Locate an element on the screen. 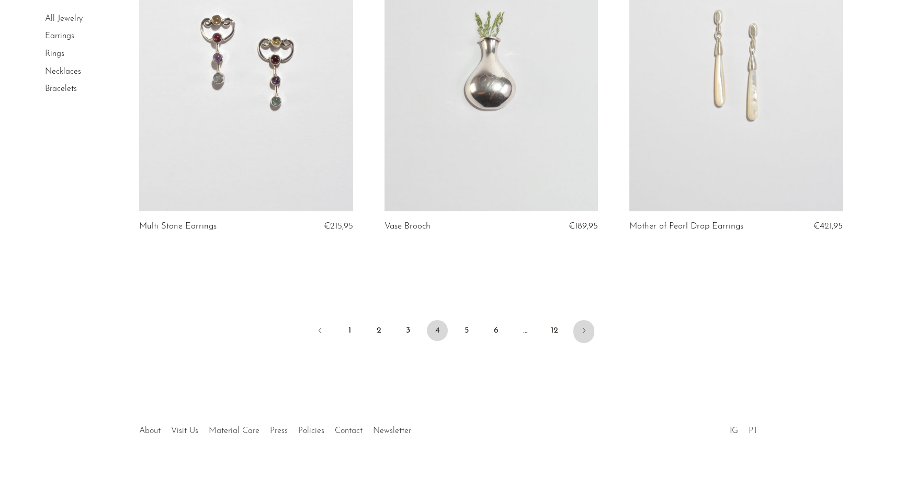 This screenshot has width=904, height=501. a: Bracelets is located at coordinates (61, 89).